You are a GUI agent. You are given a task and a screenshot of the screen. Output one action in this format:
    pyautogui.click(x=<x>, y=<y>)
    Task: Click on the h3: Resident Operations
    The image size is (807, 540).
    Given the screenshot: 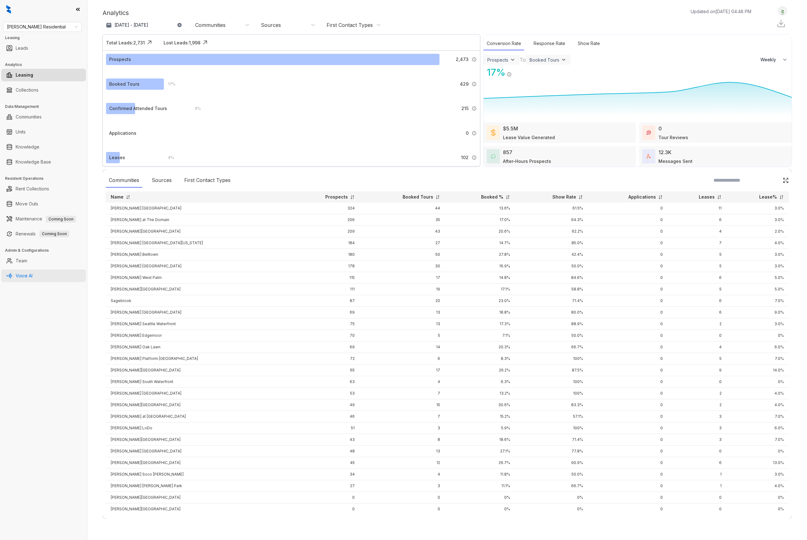 What is the action you would take?
    pyautogui.click(x=46, y=179)
    